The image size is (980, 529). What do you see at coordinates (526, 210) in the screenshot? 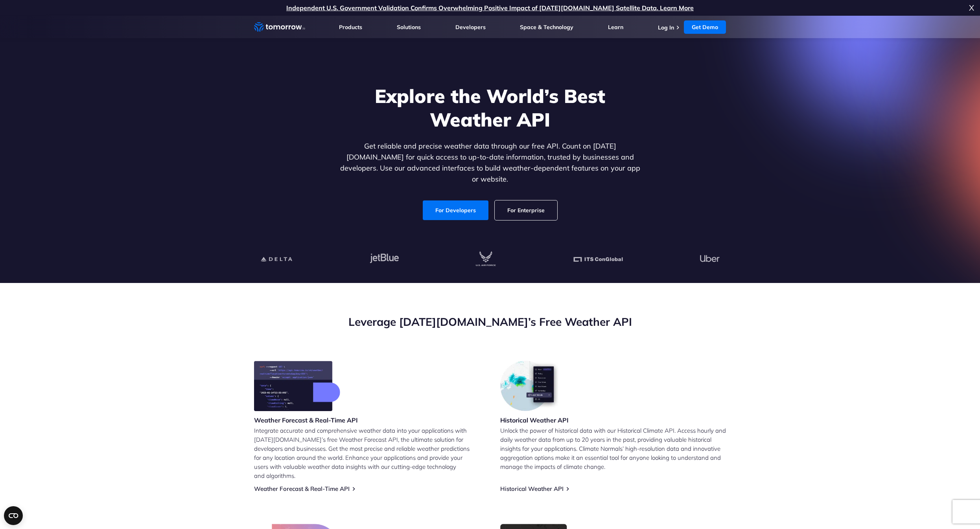
I see `a: For Enterprise` at bounding box center [526, 210].